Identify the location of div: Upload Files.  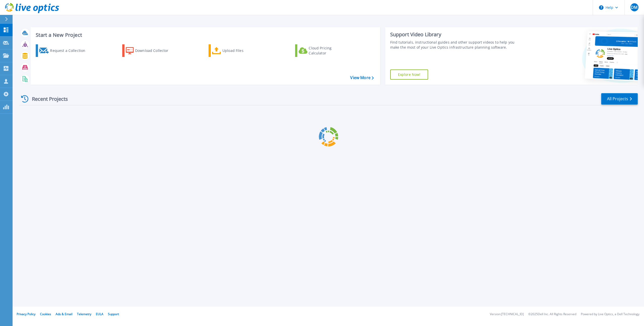
(242, 51).